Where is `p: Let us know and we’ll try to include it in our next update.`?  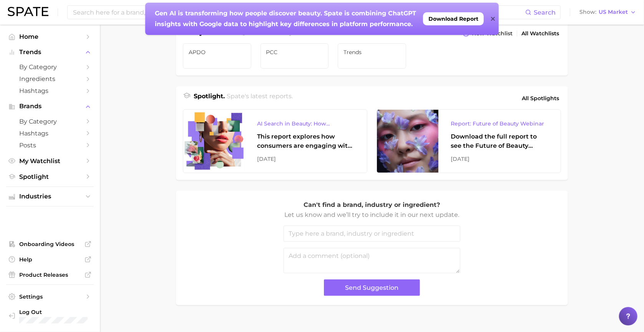 p: Let us know and we’ll try to include it in our next update. is located at coordinates (372, 215).